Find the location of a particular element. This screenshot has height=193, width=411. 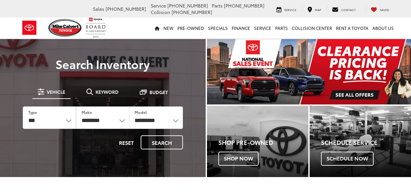

a: Contact is located at coordinates (344, 9).